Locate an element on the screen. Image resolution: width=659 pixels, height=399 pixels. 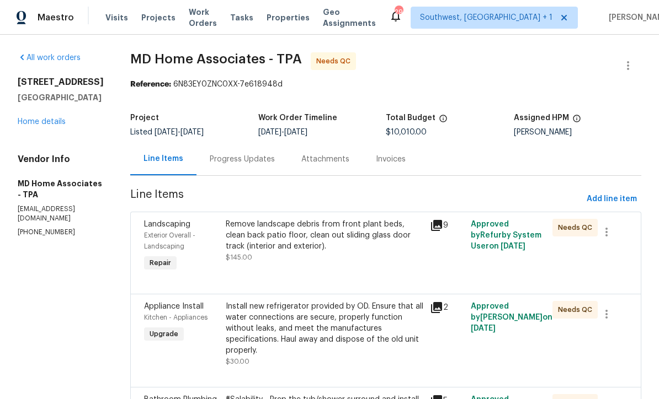
span: Exterior Overall - Landscaping is located at coordinates (169, 241).